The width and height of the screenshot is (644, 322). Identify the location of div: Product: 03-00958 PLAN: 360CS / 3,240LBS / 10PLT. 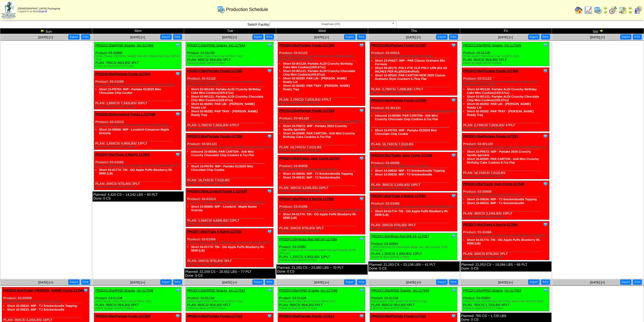
(322, 175).